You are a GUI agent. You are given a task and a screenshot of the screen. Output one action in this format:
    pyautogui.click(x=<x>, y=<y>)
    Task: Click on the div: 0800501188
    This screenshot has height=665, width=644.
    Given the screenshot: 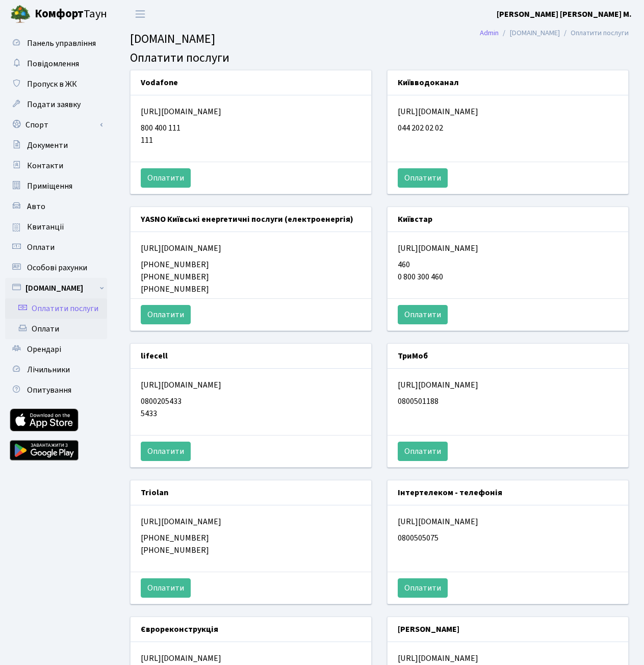 What is the action you would take?
    pyautogui.click(x=508, y=401)
    